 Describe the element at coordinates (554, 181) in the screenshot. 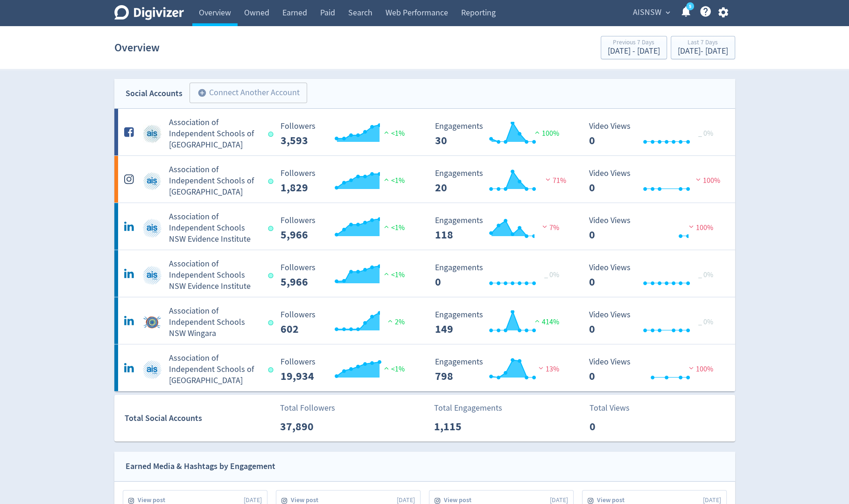

I see `span: 71%` at that location.